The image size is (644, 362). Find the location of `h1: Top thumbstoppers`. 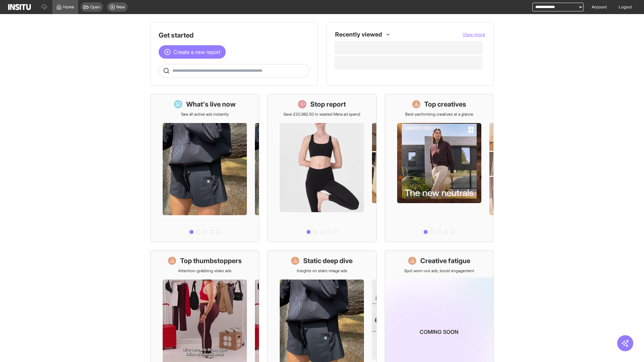

h1: Top thumbstoppers is located at coordinates (211, 261).